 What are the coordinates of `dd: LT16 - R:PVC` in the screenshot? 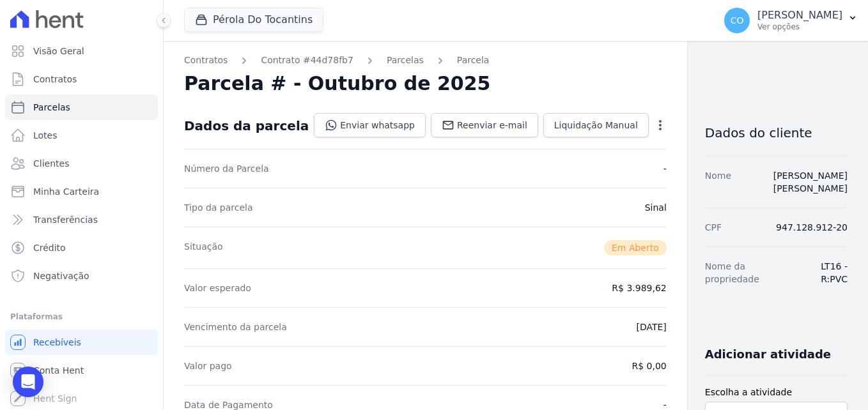 It's located at (823, 273).